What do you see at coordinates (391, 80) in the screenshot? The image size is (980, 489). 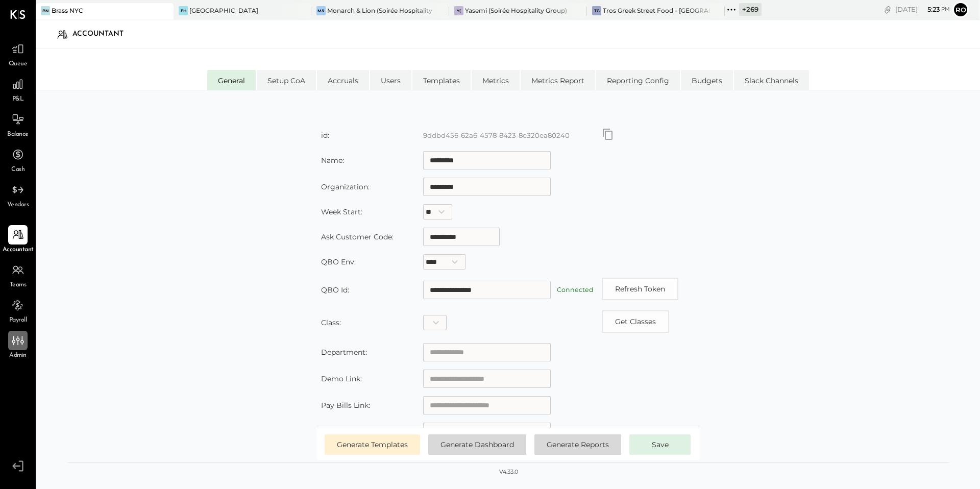 I see `li: Users` at bounding box center [391, 80].